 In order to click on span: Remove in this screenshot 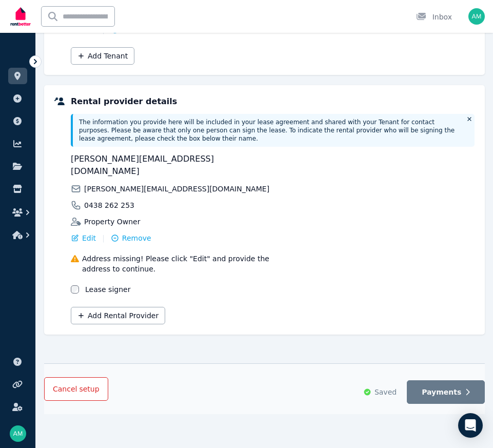, I will do `click(137, 238)`.